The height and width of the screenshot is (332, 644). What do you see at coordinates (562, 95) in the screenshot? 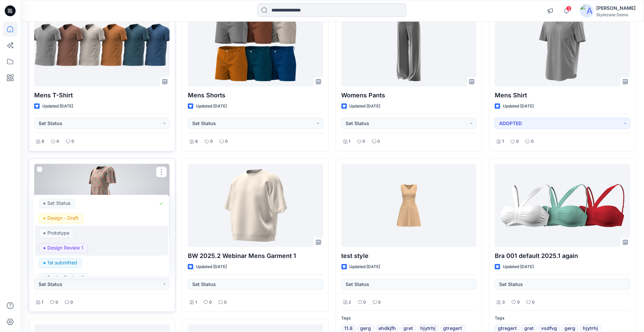
I see `p: Mens Shirt` at bounding box center [562, 95].